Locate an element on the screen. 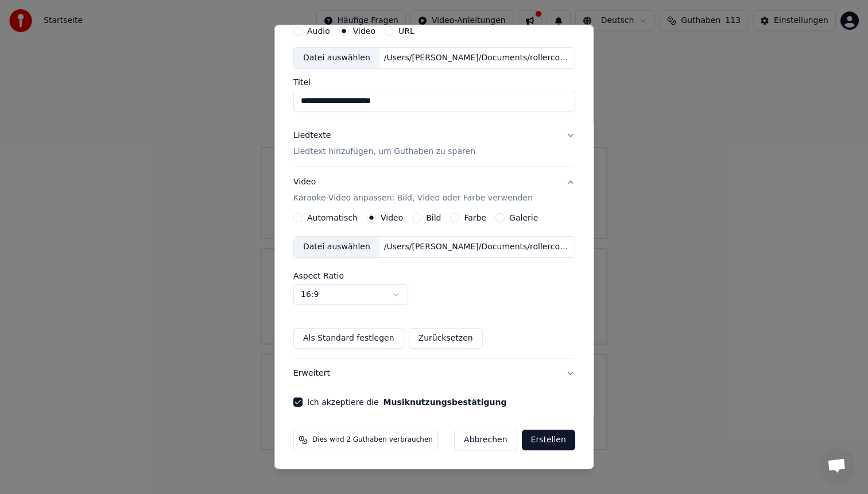  button: Erweitert is located at coordinates (434, 373).